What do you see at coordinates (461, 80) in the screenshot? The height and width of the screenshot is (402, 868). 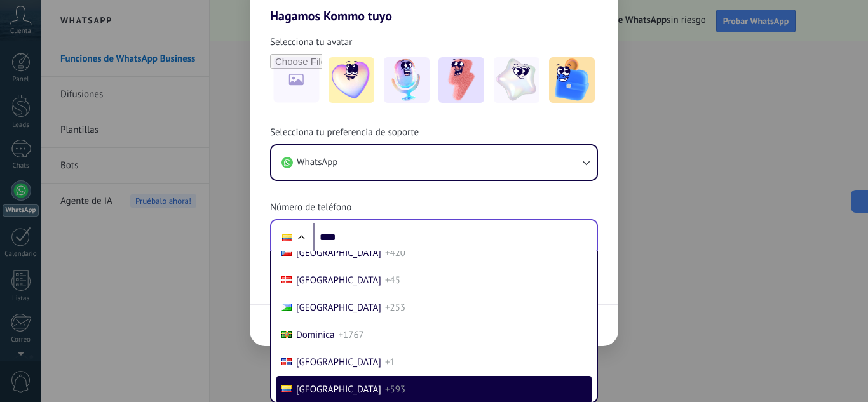 I see `img: -3.jpeg` at bounding box center [461, 80].